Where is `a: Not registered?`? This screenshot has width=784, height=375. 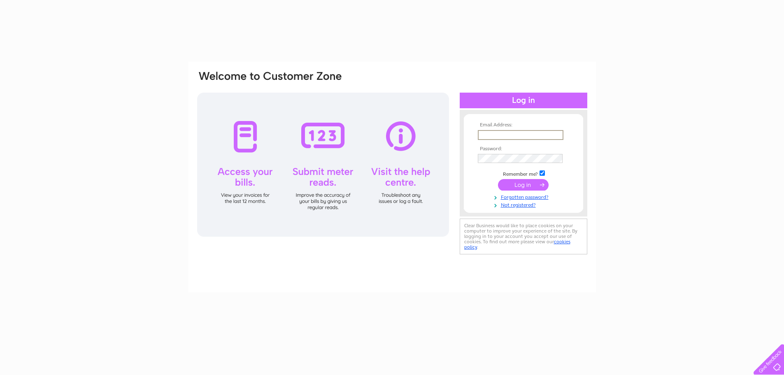
a: Not registered? is located at coordinates (525, 204).